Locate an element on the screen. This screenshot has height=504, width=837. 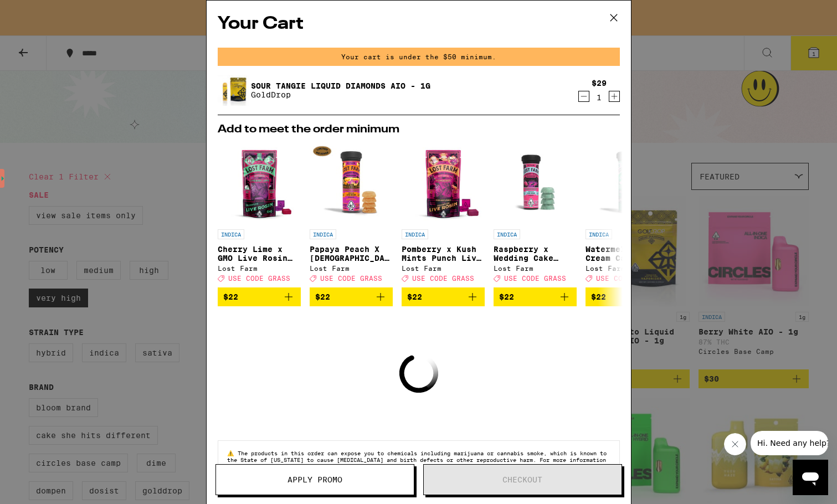
a: Open page for Papaya Peach X Hindu Kush Resin 100mg from Lost Farm is located at coordinates (352, 214).